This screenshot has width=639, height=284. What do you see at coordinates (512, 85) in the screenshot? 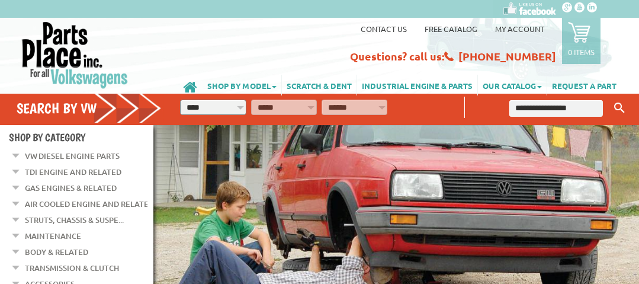
I see `a: OUR CATALOG` at bounding box center [512, 85].